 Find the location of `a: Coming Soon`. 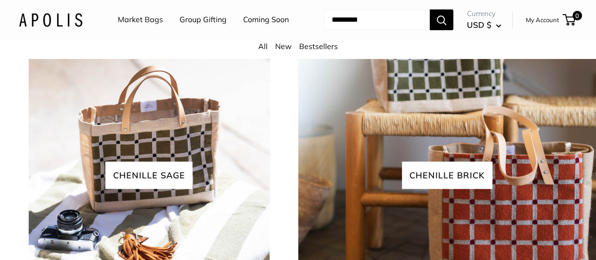

a: Coming Soon is located at coordinates (266, 20).